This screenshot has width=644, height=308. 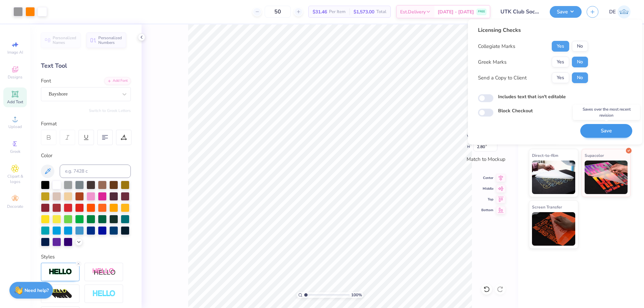 What do you see at coordinates (337, 12) in the screenshot?
I see `span: Per Item` at bounding box center [337, 12].